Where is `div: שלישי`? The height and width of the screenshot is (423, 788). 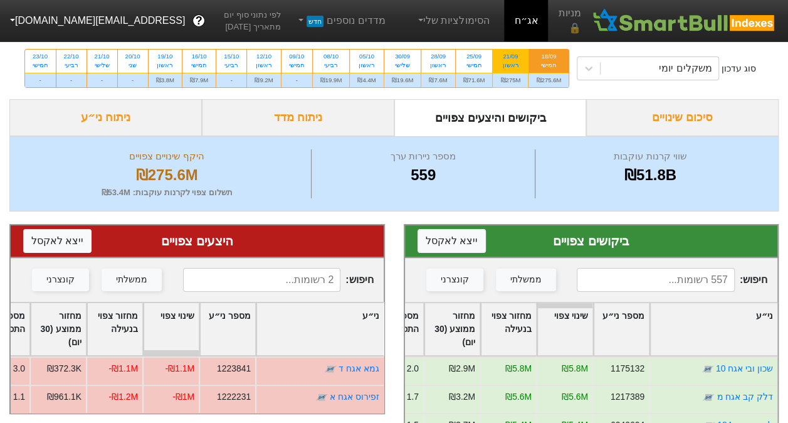
div: שלישי is located at coordinates (102, 65).